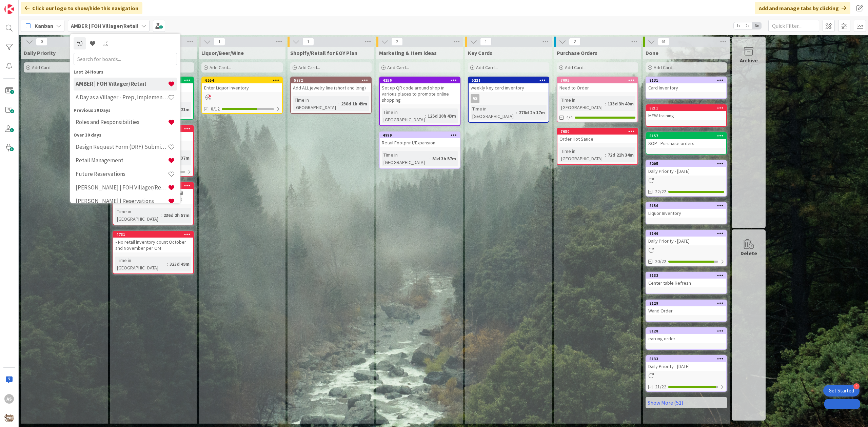 This screenshot has width=868, height=427. What do you see at coordinates (122, 122) in the screenshot?
I see `h4: Roles and Responsibilities` at bounding box center [122, 122].